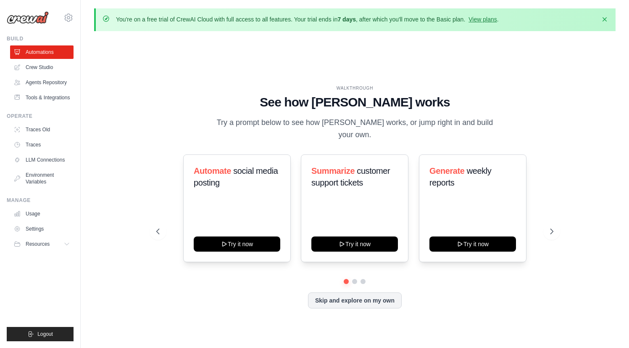 The width and height of the screenshot is (629, 348). Describe the element at coordinates (37, 244) in the screenshot. I see `span: Resources` at that location.